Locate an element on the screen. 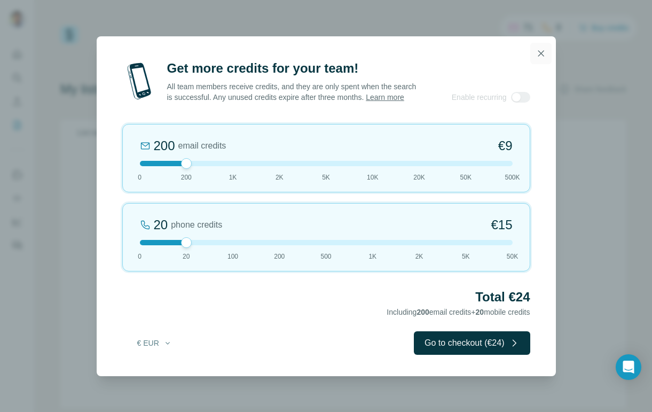 The image size is (652, 412). div: 200 is located at coordinates (165, 146).